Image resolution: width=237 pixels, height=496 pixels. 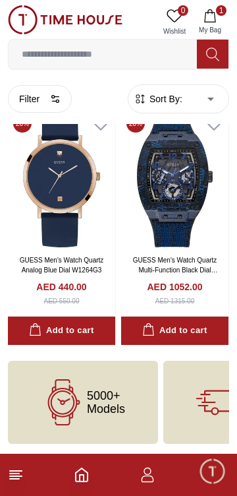 What do you see at coordinates (210, 22) in the screenshot?
I see `button: 1My Bag` at bounding box center [210, 22].